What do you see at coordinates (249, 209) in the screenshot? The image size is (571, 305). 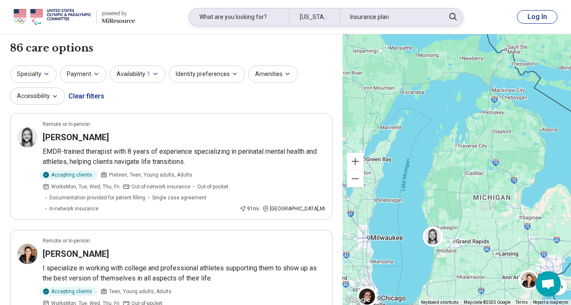 I see `div: 91 mi` at bounding box center [249, 209].